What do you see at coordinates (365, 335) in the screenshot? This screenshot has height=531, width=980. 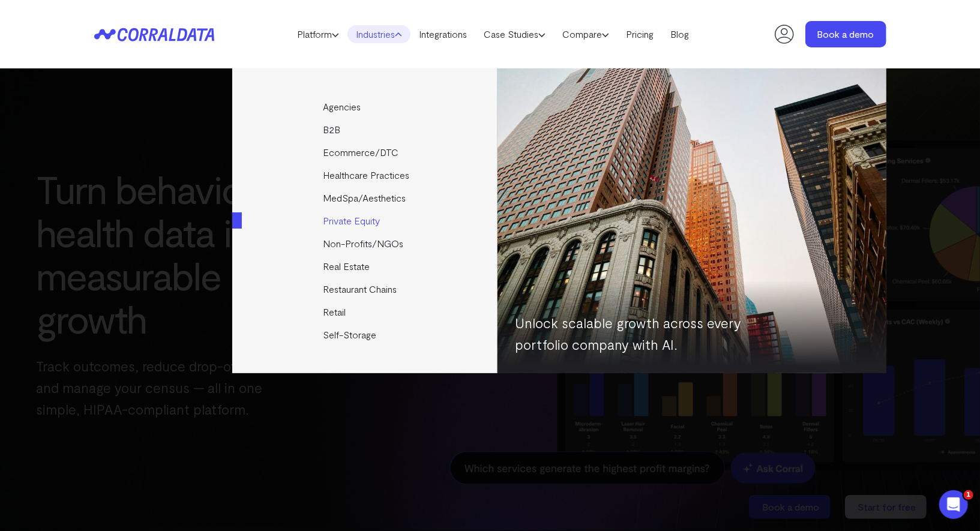 I see `a: Self-Storage` at bounding box center [365, 335].